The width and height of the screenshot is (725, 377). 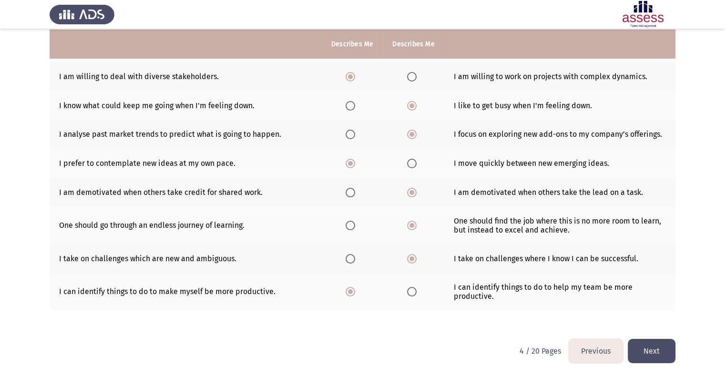 What do you see at coordinates (185, 163) in the screenshot?
I see `td: I prefer to contemplate new ideas at my own pace.` at bounding box center [185, 163].